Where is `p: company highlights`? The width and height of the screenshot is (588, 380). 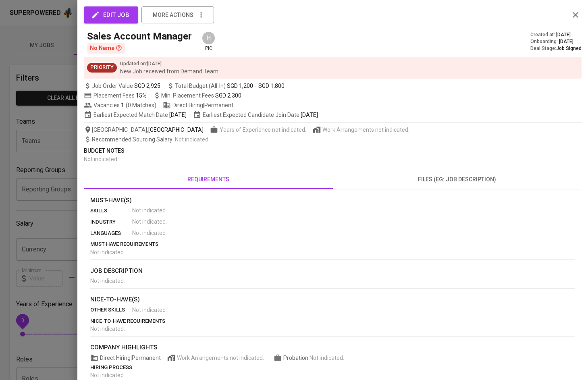 p: company highlights is located at coordinates (333, 348).